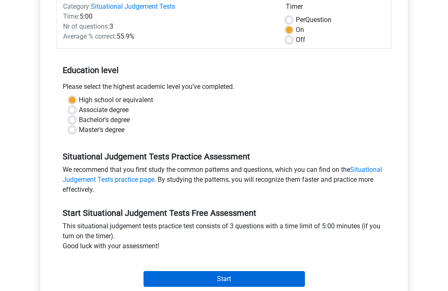 The image size is (448, 291). What do you see at coordinates (300, 40) in the screenshot?
I see `label: Off` at bounding box center [300, 40].